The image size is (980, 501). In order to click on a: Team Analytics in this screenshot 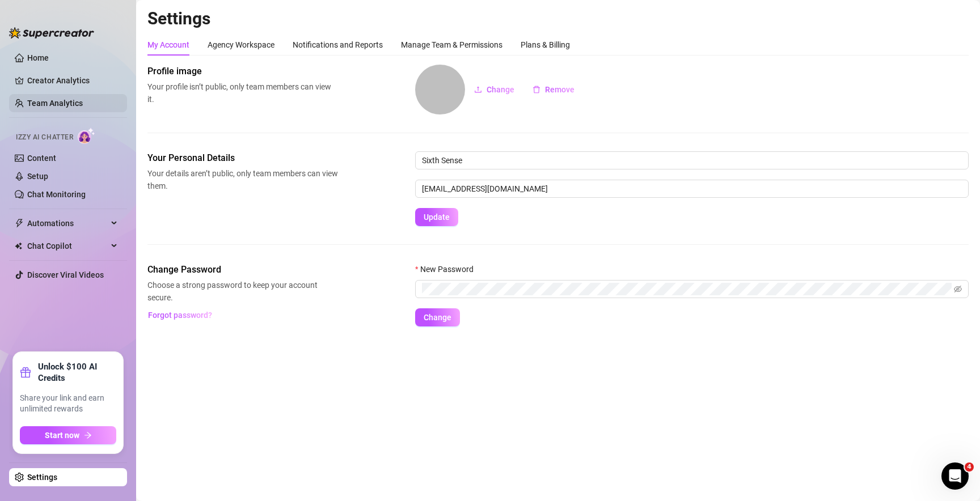, I will do `click(55, 103)`.